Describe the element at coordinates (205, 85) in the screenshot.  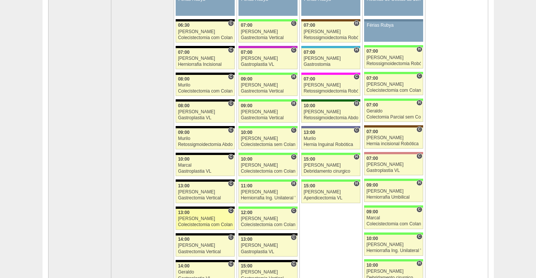
I see `a: C 08:00 Murilo Colecistectomia com Colangiografia VL` at that location.